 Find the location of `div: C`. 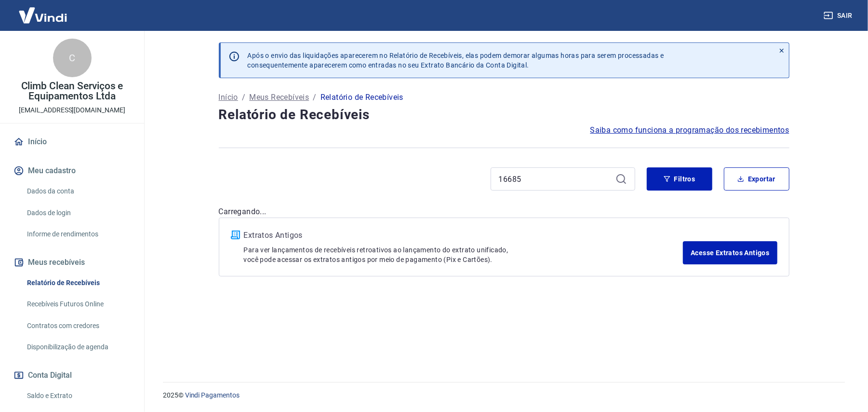

div: C is located at coordinates (72, 57).